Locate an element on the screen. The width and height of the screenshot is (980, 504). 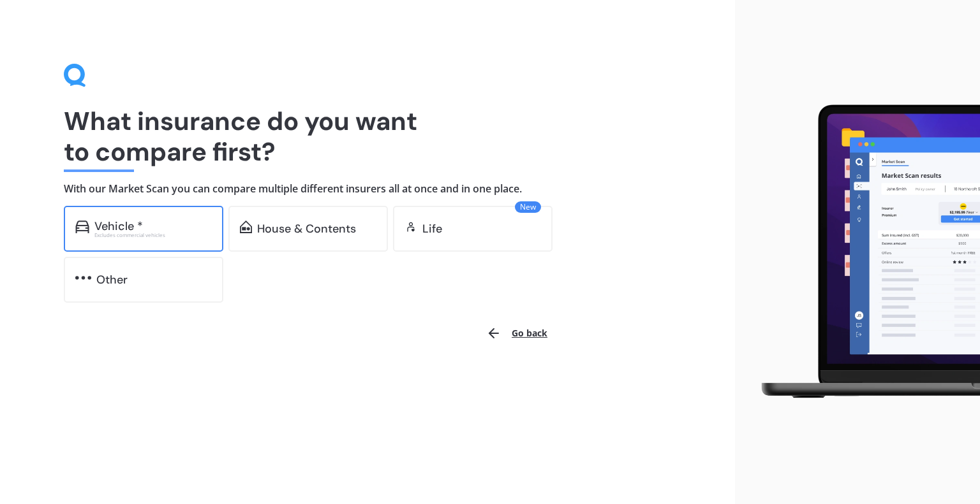
span: New is located at coordinates (528, 207).